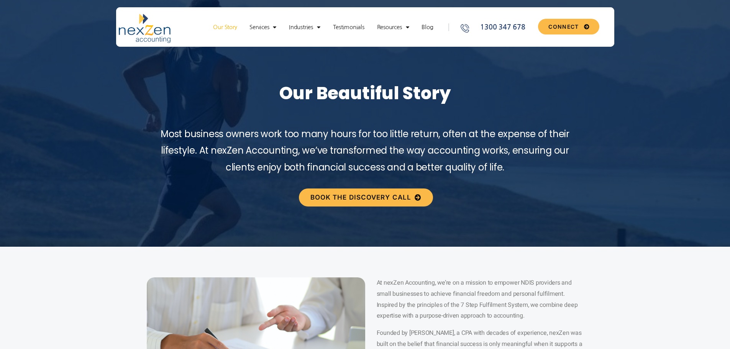  I want to click on span: CONNECT, so click(563, 27).